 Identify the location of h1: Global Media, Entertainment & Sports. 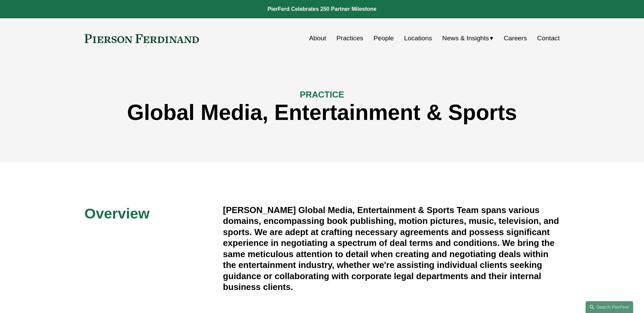
(322, 113).